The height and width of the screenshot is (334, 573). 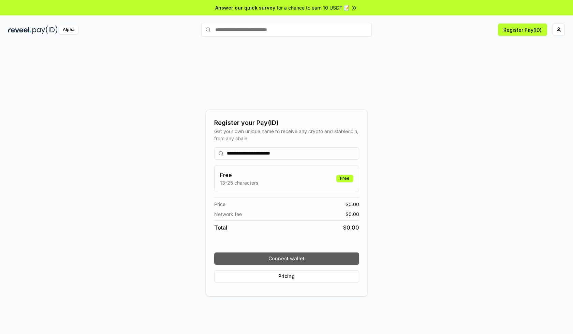 What do you see at coordinates (287, 259) in the screenshot?
I see `button: Connect wallet` at bounding box center [287, 259].